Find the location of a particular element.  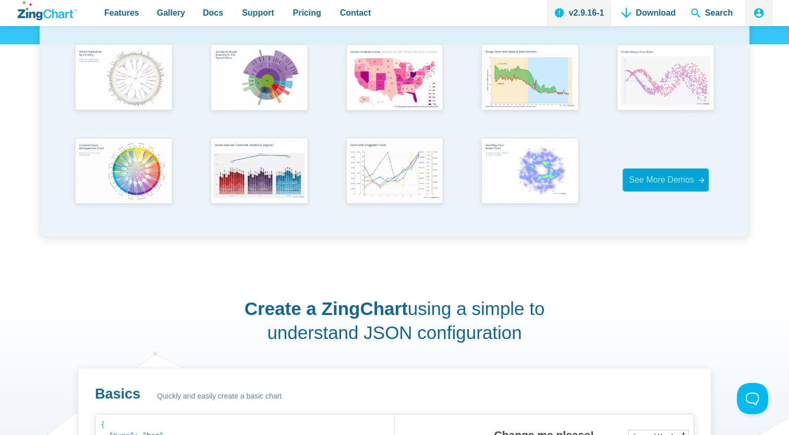

a: Sun Burst Plugin Example ft. File System Data is located at coordinates (259, 87).